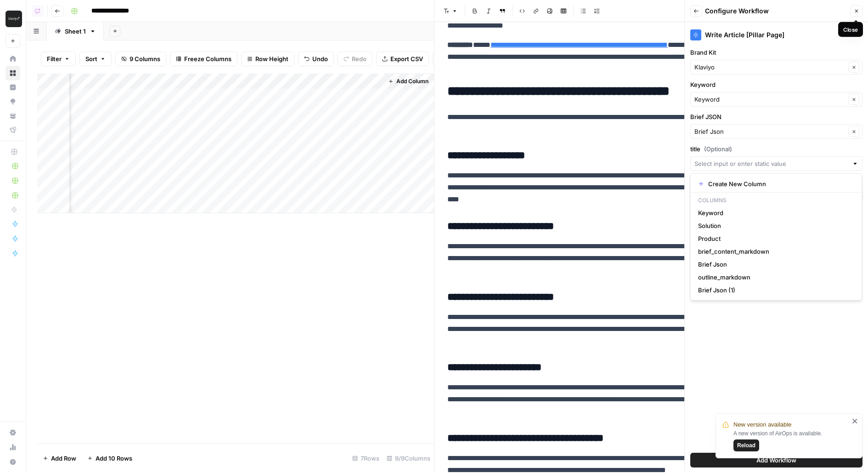  I want to click on button: Reload, so click(747, 445).